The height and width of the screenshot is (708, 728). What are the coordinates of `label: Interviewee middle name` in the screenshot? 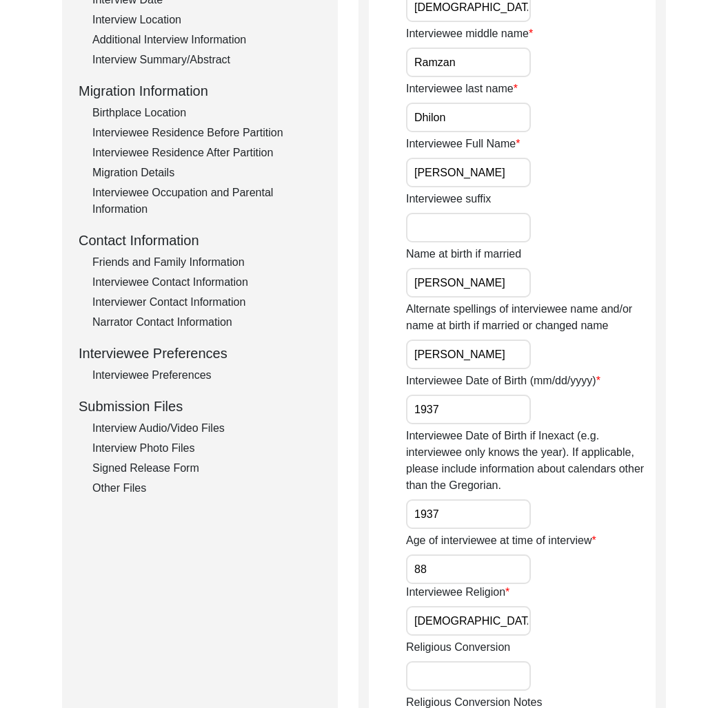 It's located at (469, 34).